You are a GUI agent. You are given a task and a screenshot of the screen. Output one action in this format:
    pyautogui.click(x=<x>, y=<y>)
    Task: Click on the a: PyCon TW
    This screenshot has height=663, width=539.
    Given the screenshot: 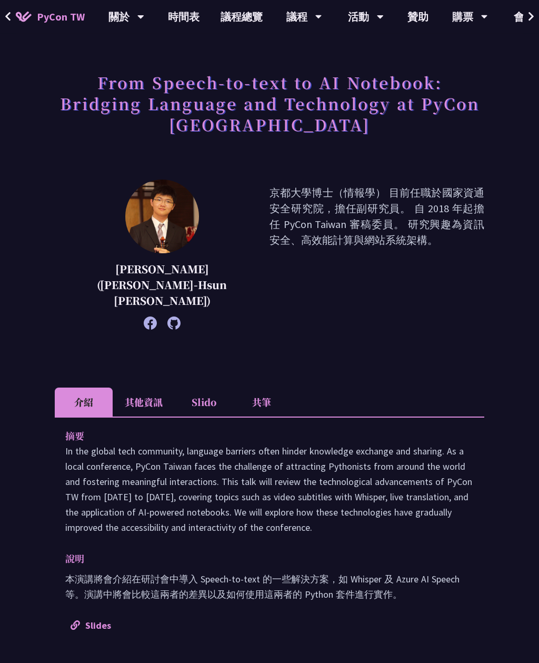 What is the action you would take?
    pyautogui.click(x=50, y=17)
    